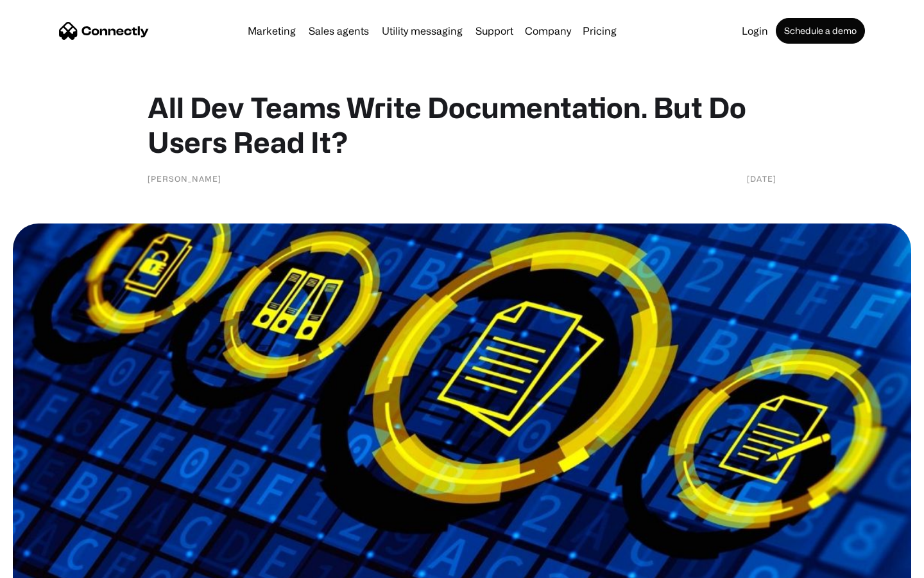 The width and height of the screenshot is (924, 578). I want to click on h1: All Dev Teams Write Documentation. But Do Users Read It?, so click(462, 125).